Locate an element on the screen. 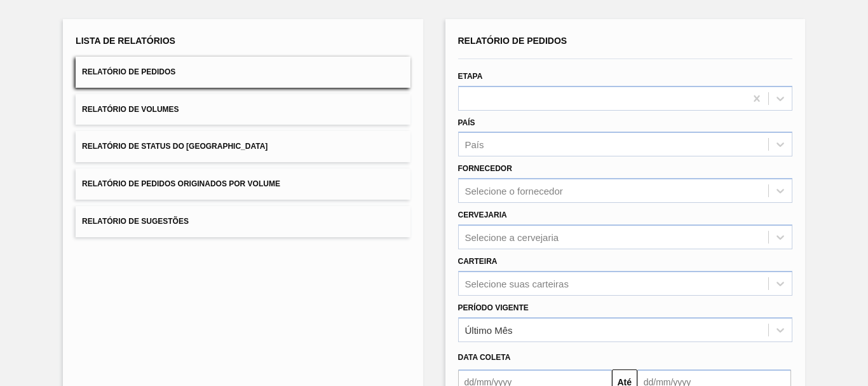 The height and width of the screenshot is (386, 868). span: Data coleta is located at coordinates (485, 358).